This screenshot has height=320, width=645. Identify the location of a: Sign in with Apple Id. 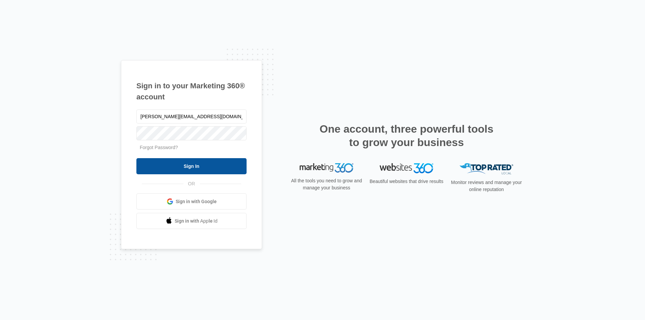
(192, 221).